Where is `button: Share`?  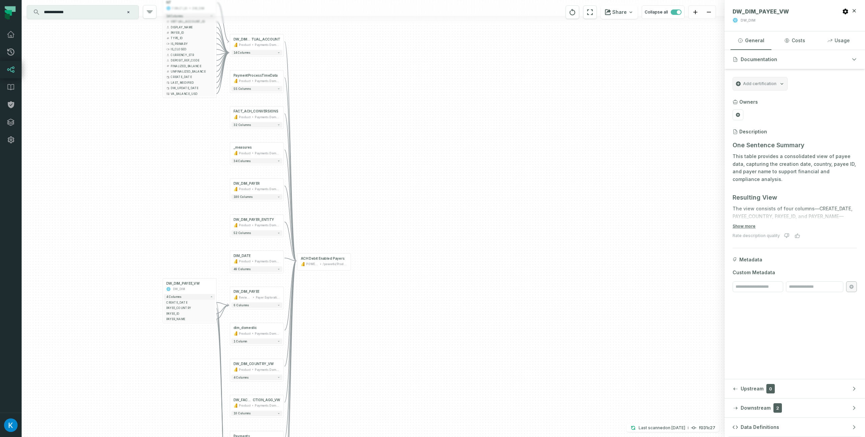 button: Share is located at coordinates (619, 12).